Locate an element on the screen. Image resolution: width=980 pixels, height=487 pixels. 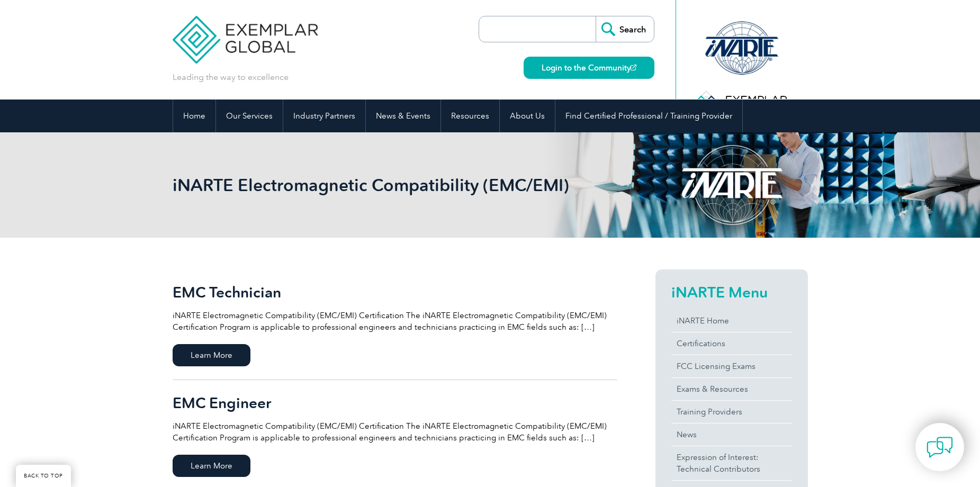
a: Expression of Interest:Technical Contributors is located at coordinates (732, 463).